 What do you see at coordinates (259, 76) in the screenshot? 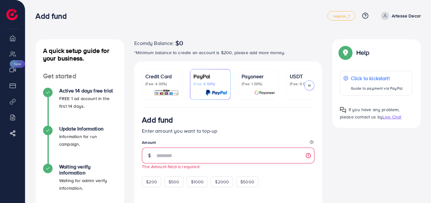
I see `p: Payoneer` at bounding box center [259, 76].